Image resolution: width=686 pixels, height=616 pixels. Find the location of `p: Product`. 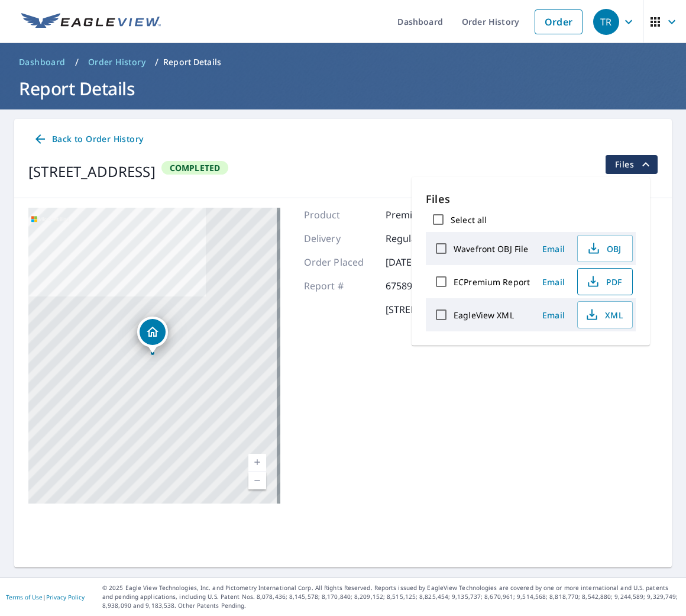

p: Product is located at coordinates (339, 214).